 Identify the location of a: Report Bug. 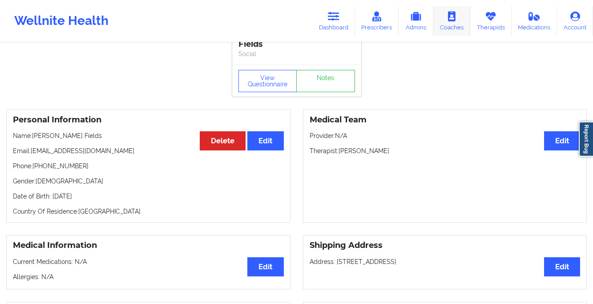
(586, 139).